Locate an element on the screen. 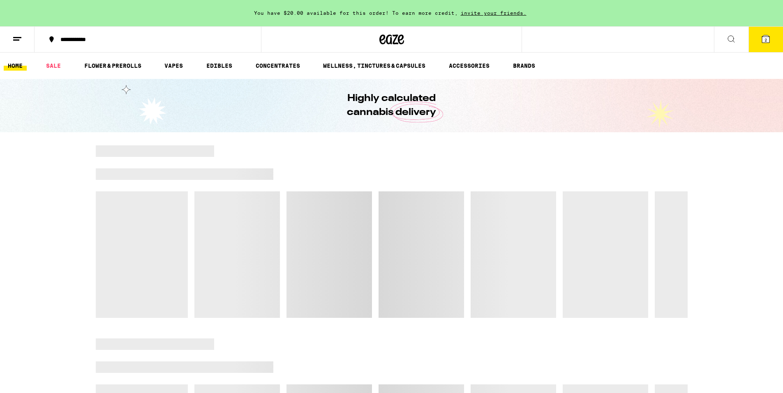 This screenshot has height=393, width=783. button: 2 is located at coordinates (766, 39).